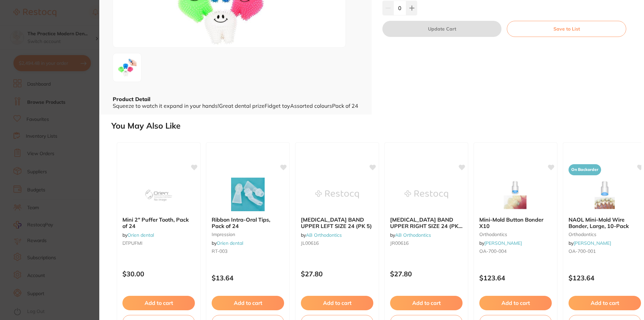 This screenshot has height=320, width=644. What do you see at coordinates (516, 223) in the screenshot?
I see `b: Mini-Mold Button Bonder X10` at bounding box center [516, 223].